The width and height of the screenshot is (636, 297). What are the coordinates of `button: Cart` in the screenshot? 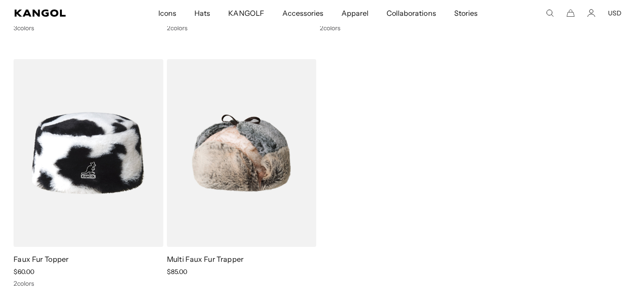 It's located at (571, 13).